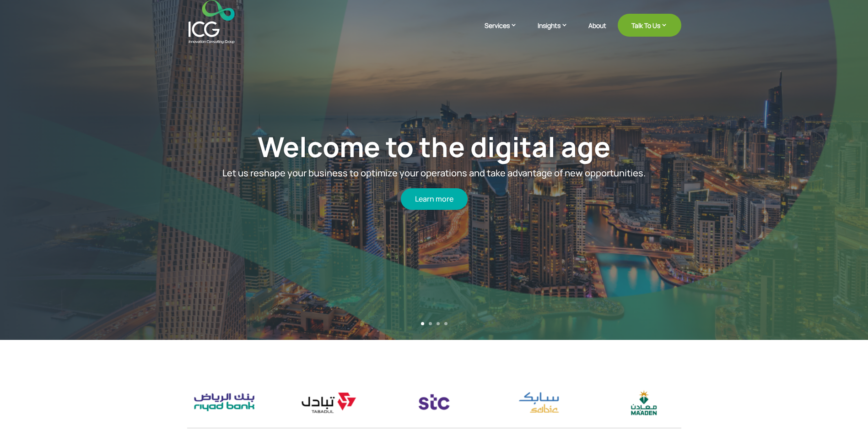  What do you see at coordinates (846, 415) in the screenshot?
I see `div: Chat Widget` at bounding box center [846, 415].